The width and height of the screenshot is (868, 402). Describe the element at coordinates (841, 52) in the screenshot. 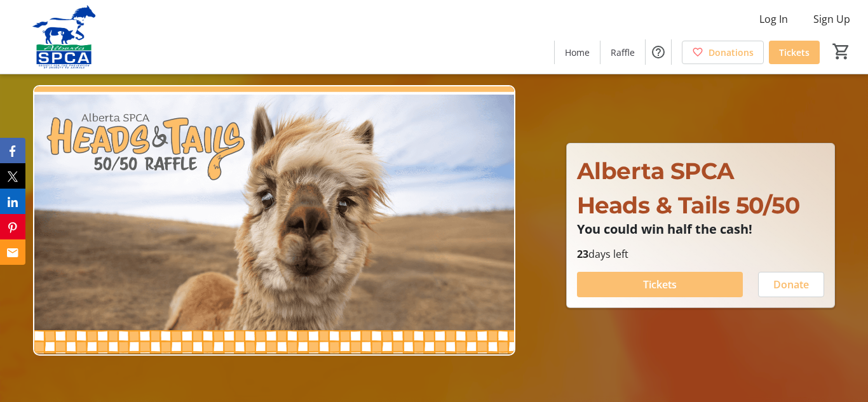

I see `button: Cart` at that location.